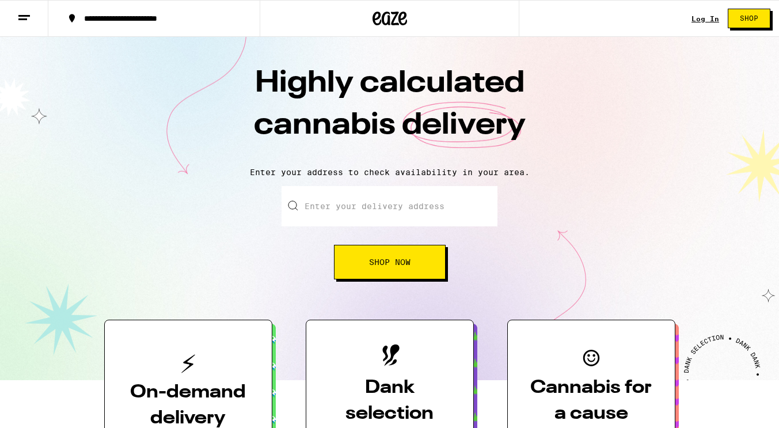 This screenshot has height=428, width=779. Describe the element at coordinates (389, 172) in the screenshot. I see `p: Enter your address to check availability in your area.` at that location.